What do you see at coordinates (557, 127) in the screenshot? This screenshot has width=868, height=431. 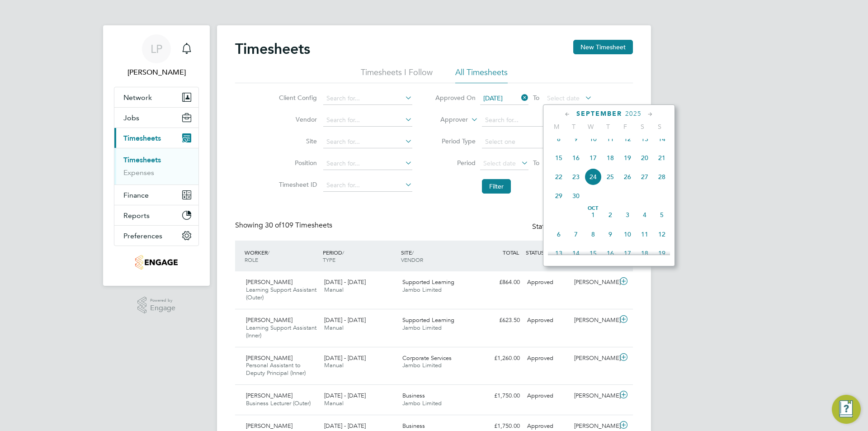 I see `span: M` at bounding box center [557, 127].